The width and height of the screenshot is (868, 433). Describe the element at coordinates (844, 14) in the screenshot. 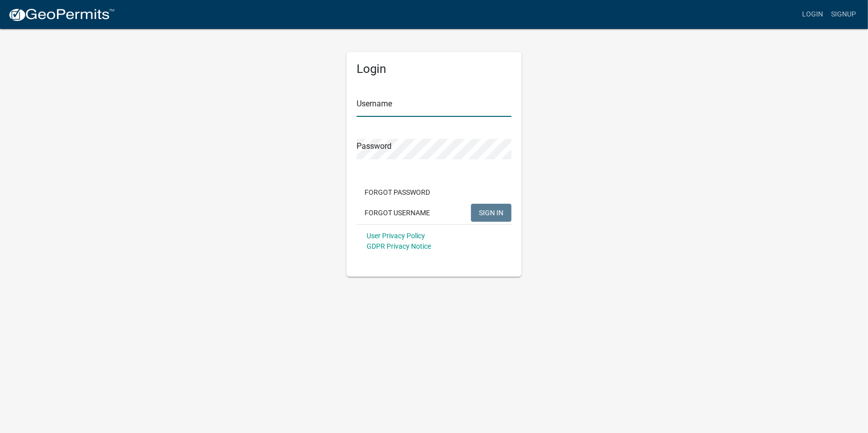

I see `a: Signup` at that location.